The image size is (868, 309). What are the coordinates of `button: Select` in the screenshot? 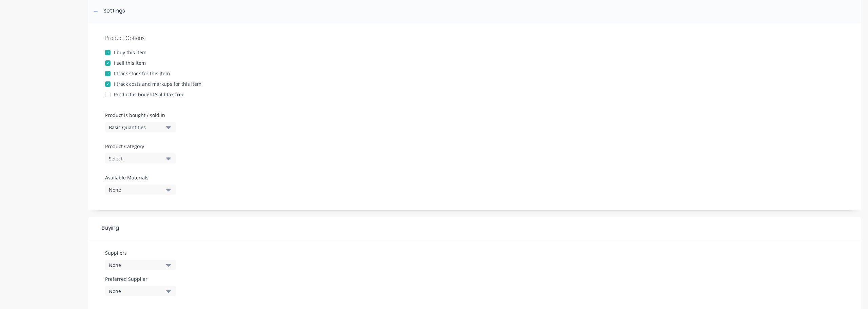 It's located at (140, 158).